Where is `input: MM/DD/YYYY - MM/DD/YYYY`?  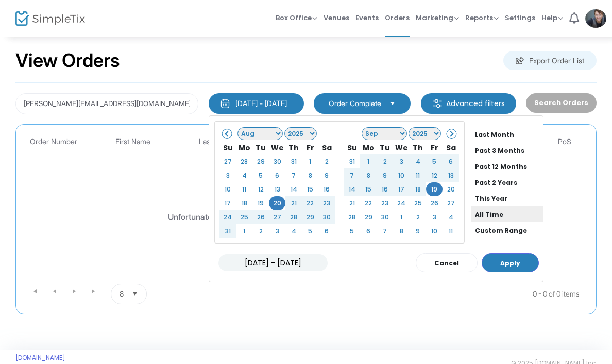
input: MM/DD/YYYY - MM/DD/YYYY is located at coordinates (273, 263).